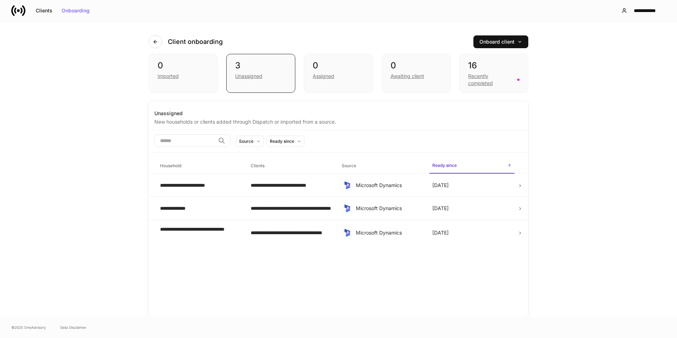  What do you see at coordinates (339, 121) in the screenshot?
I see `div: New households or clients added through Dispatch or imported from a source.` at bounding box center [339, 121].